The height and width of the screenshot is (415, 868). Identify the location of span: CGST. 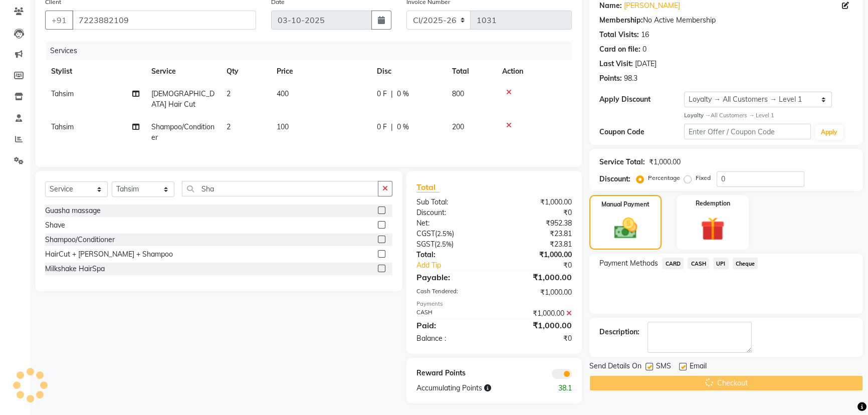
(425, 234).